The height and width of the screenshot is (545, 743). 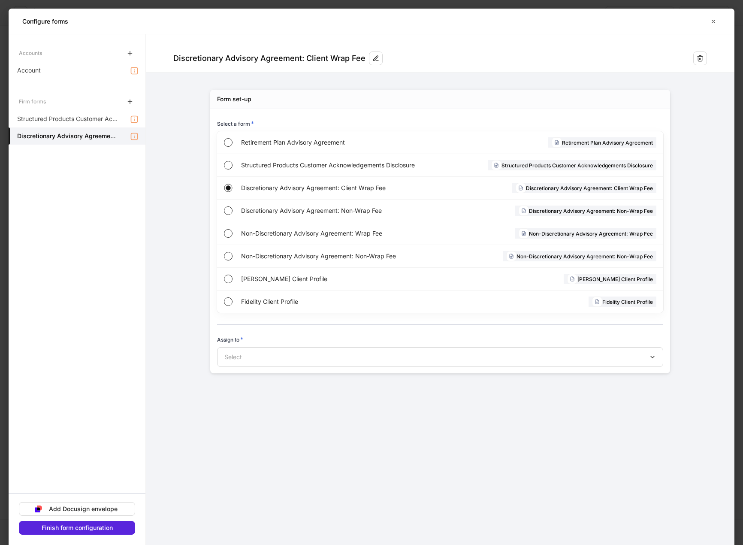 What do you see at coordinates (343, 165) in the screenshot?
I see `span: Structured Products Customer Acknowledgements Disclosure` at bounding box center [343, 165].